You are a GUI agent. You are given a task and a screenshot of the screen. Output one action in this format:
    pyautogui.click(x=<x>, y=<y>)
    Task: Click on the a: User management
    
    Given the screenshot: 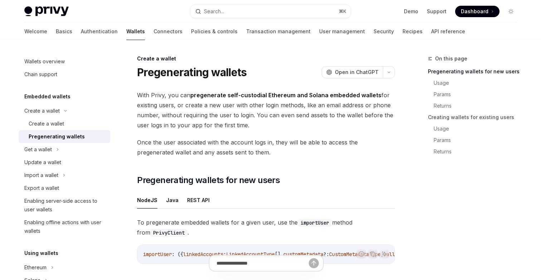 What is the action you would take?
    pyautogui.click(x=342, y=32)
    